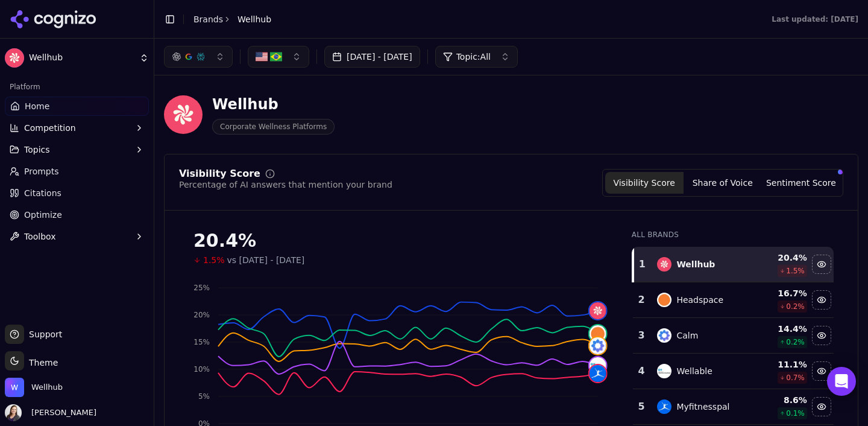 This screenshot has width=868, height=426. What do you see at coordinates (262, 56) in the screenshot?
I see `img: US` at bounding box center [262, 56].